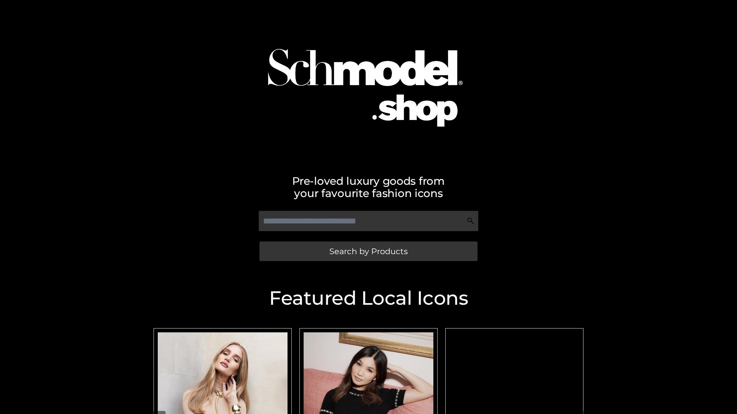  What do you see at coordinates (368, 298) in the screenshot?
I see `h2: Featured Local Icons​` at bounding box center [368, 298].